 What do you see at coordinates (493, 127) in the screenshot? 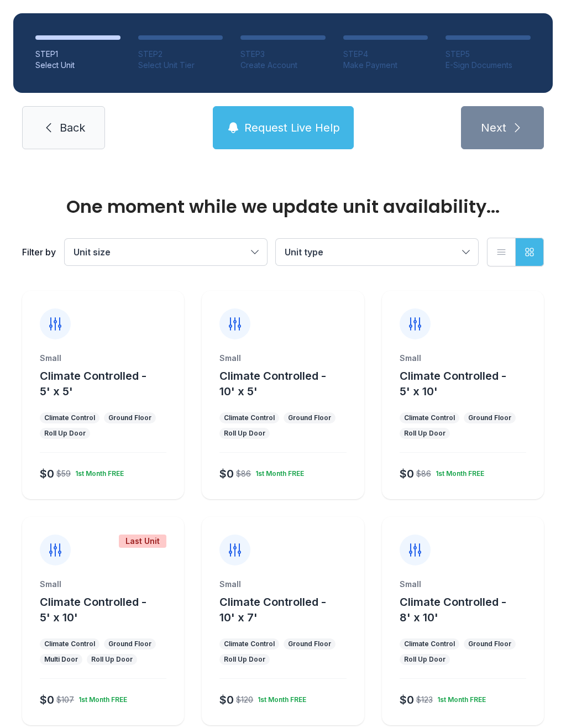
I see `span: Next` at bounding box center [493, 127].